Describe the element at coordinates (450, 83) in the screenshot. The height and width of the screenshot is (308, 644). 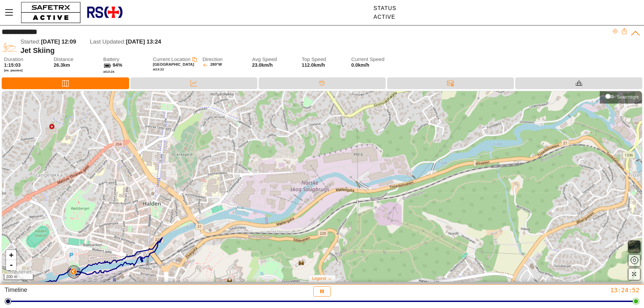
I see `div: Messages` at that location.